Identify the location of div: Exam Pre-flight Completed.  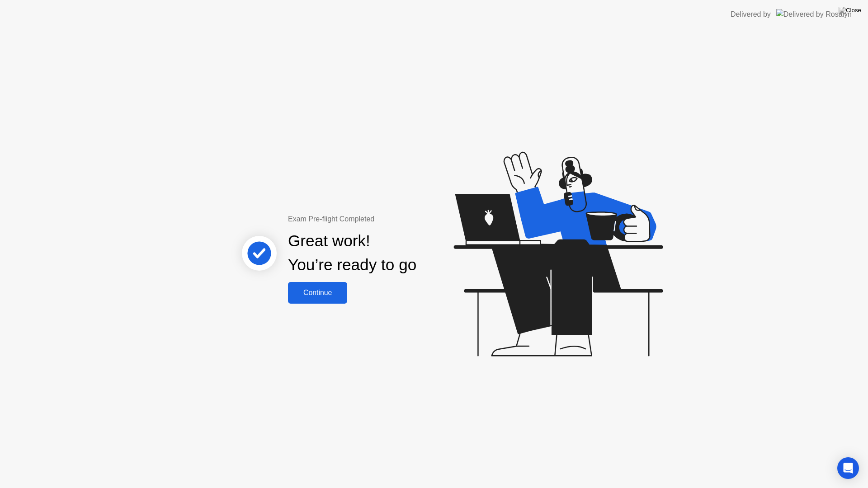
(381, 219).